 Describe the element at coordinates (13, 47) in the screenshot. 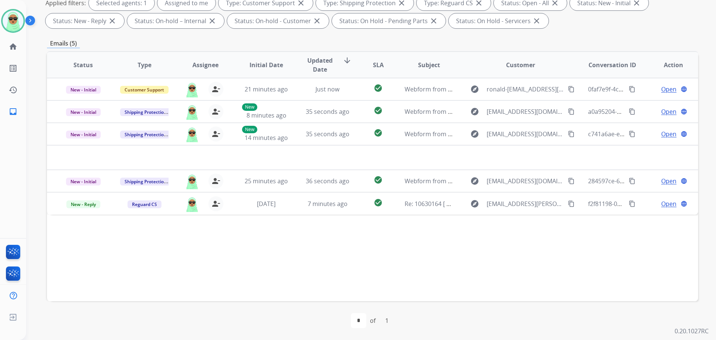

I see `mat-icon: home` at that location.